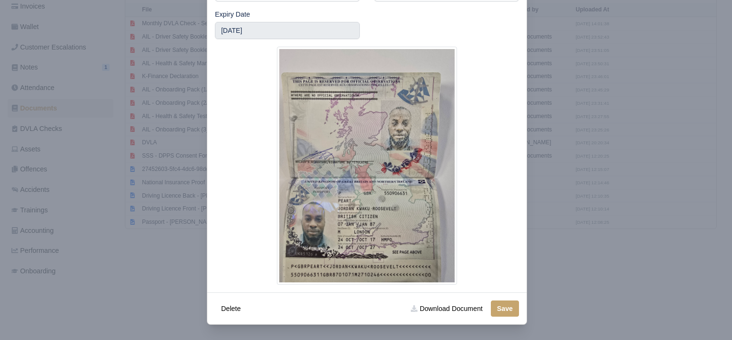  What do you see at coordinates (446, 309) in the screenshot?
I see `a: Download Document` at bounding box center [446, 309].